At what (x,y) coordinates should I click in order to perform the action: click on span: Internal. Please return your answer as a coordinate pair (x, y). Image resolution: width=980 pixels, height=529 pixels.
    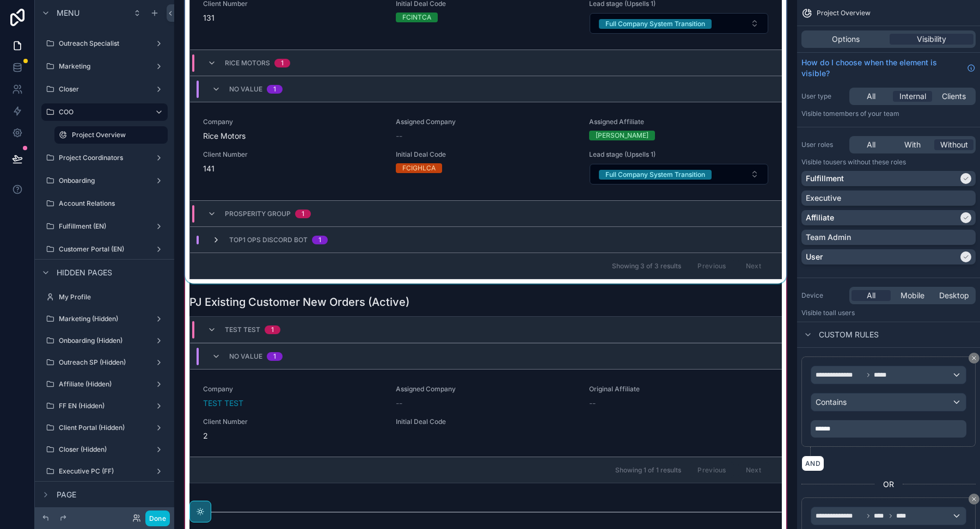
    Looking at the image, I should click on (912, 97).